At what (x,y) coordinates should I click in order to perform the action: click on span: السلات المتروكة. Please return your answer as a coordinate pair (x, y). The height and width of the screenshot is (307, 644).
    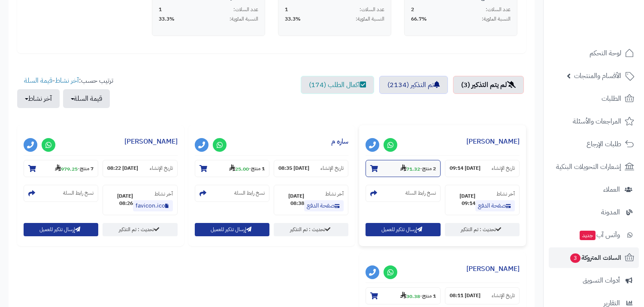
    Looking at the image, I should click on (595, 258).